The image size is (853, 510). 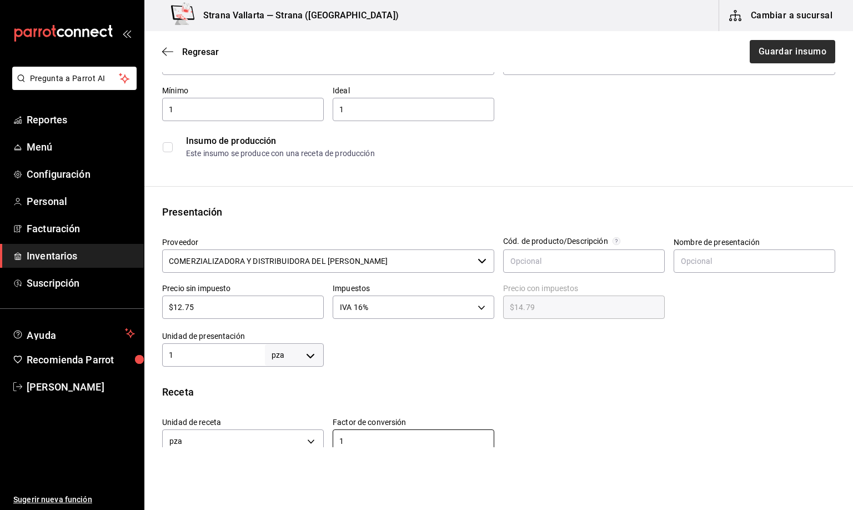 What do you see at coordinates (81, 147) in the screenshot?
I see `span: Menú` at bounding box center [81, 147].